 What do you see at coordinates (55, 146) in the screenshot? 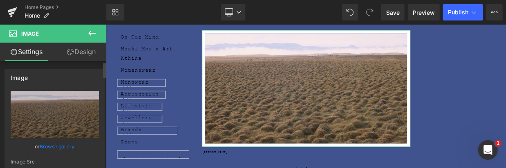
I see `div: or` at bounding box center [55, 146].